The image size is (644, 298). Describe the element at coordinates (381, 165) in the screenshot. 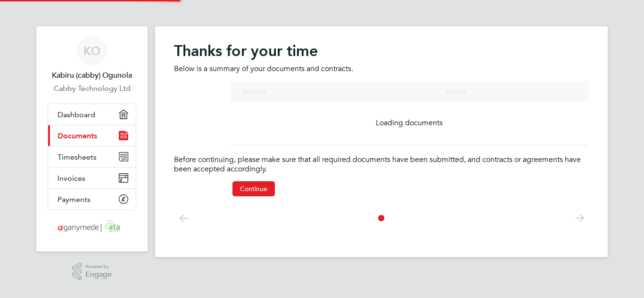

I see `p: Before continuing, please make sure that all required documents have been submitted, and contract...` at that location.